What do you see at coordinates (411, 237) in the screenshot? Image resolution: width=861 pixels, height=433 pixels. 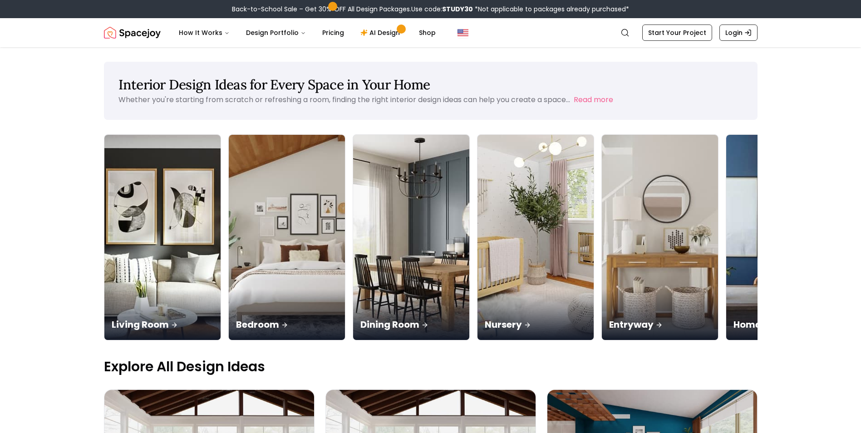 I see `a: Dining RoomDining Room` at bounding box center [411, 237].